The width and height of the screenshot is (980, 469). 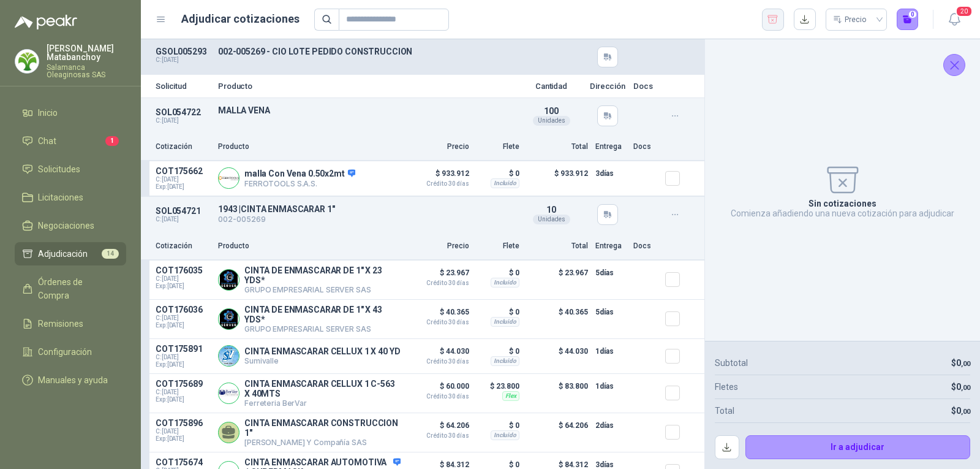 What do you see at coordinates (183, 52) in the screenshot?
I see `p: GSOL005293` at bounding box center [183, 52].